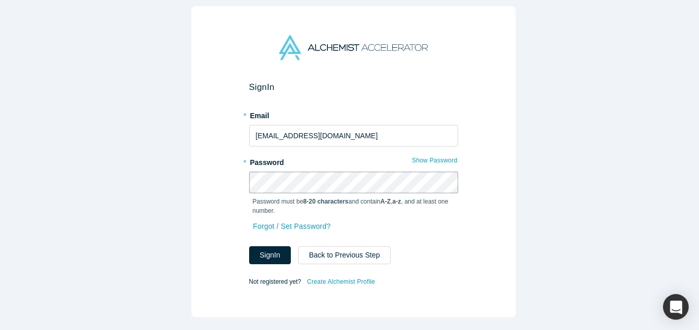 This screenshot has width=699, height=330. Describe the element at coordinates (270, 255) in the screenshot. I see `button: SignIn` at that location.